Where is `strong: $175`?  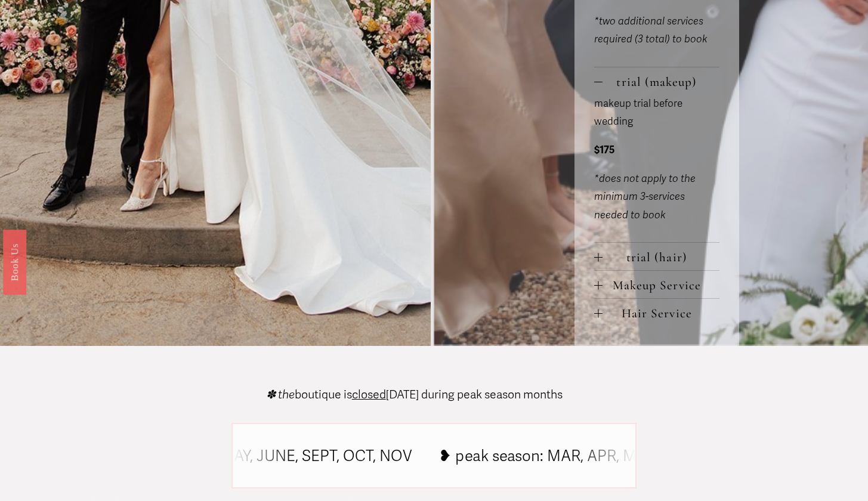
strong: $175 is located at coordinates (605, 150).